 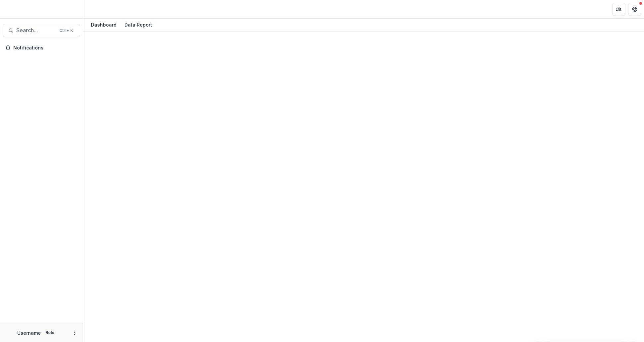 What do you see at coordinates (41, 48) in the screenshot?
I see `button: Notifications` at bounding box center [41, 48].